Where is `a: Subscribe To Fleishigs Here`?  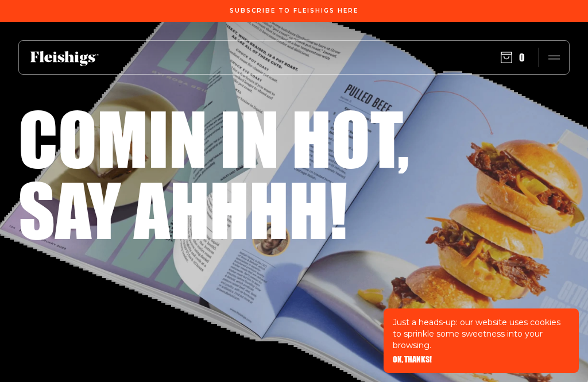 a: Subscribe To Fleishigs Here is located at coordinates (294, 10).